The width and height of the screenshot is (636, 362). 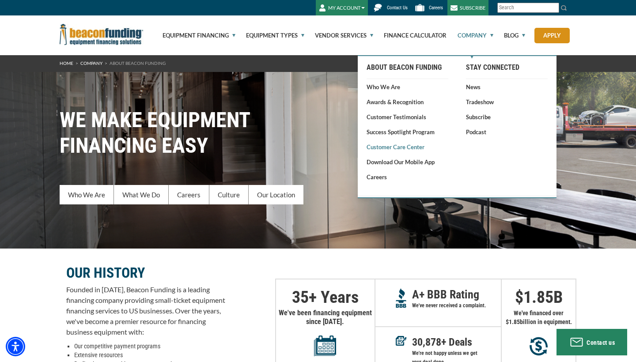 I want to click on a: Awards & Recognition, so click(x=407, y=102).